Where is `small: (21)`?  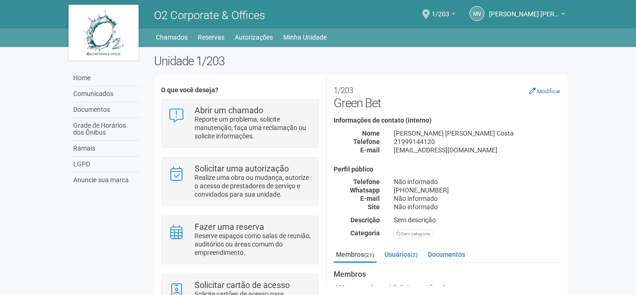
small: (21) is located at coordinates (369, 255).